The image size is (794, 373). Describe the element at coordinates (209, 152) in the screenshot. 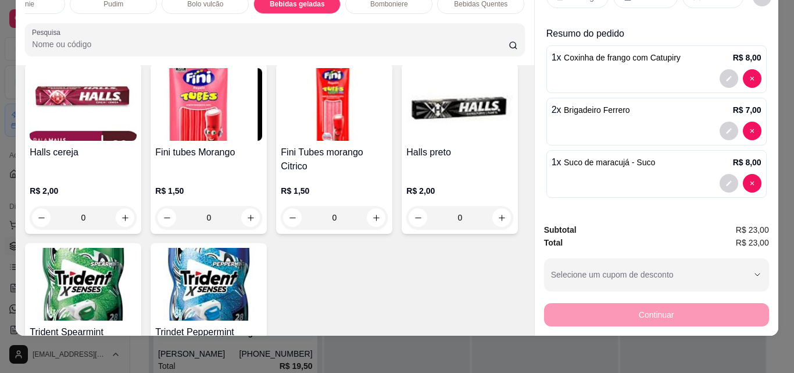

I see `h4: Fini tubes Morango` at that location.